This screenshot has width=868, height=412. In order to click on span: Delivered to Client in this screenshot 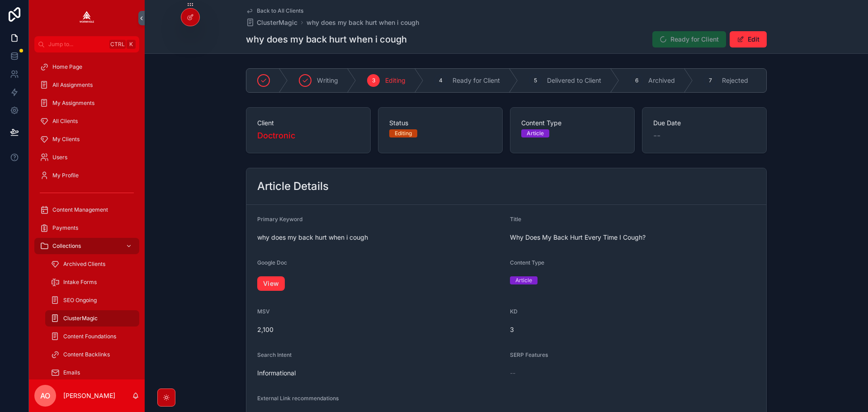, I will do `click(574, 80)`.